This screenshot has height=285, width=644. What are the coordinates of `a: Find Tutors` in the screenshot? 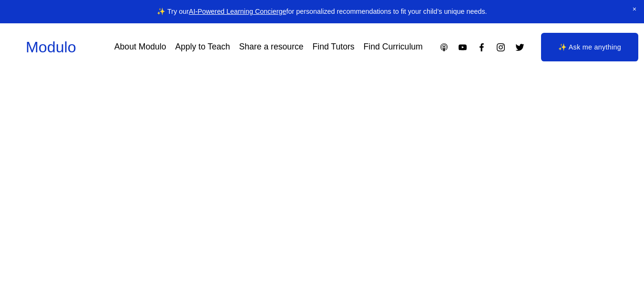 It's located at (334, 47).